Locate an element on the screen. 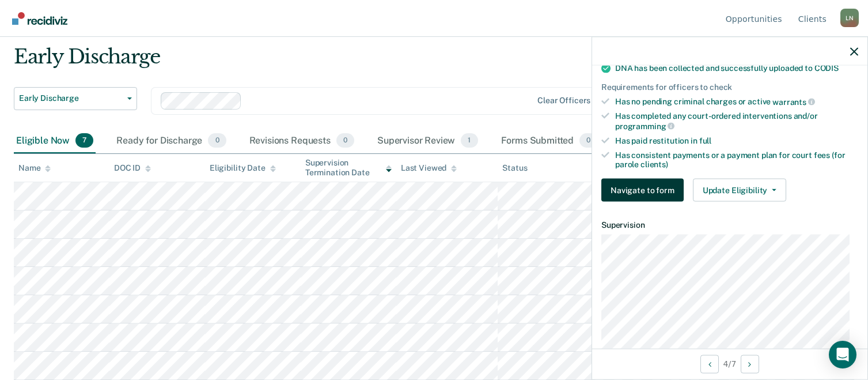 Image resolution: width=868 pixels, height=380 pixels. div: Open Intercom Messenger is located at coordinates (843, 355).